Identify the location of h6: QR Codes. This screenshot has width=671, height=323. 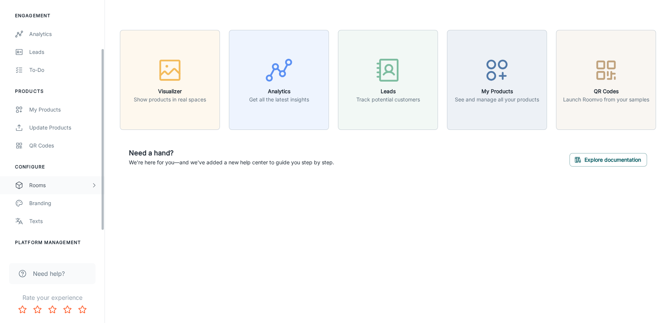
(606, 91).